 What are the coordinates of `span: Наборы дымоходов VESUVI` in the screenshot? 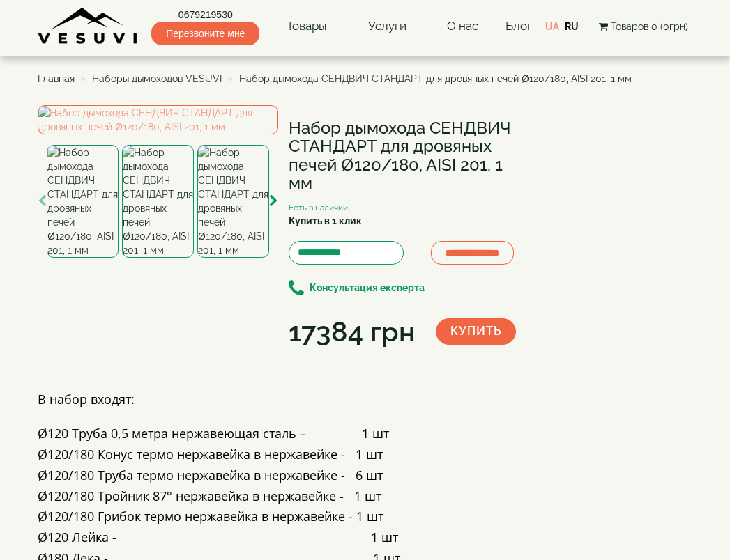 It's located at (157, 79).